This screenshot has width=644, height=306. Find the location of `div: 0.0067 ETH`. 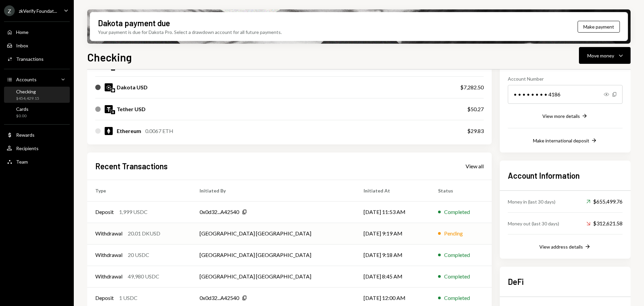

div: 0.0067 ETH is located at coordinates (159, 131).